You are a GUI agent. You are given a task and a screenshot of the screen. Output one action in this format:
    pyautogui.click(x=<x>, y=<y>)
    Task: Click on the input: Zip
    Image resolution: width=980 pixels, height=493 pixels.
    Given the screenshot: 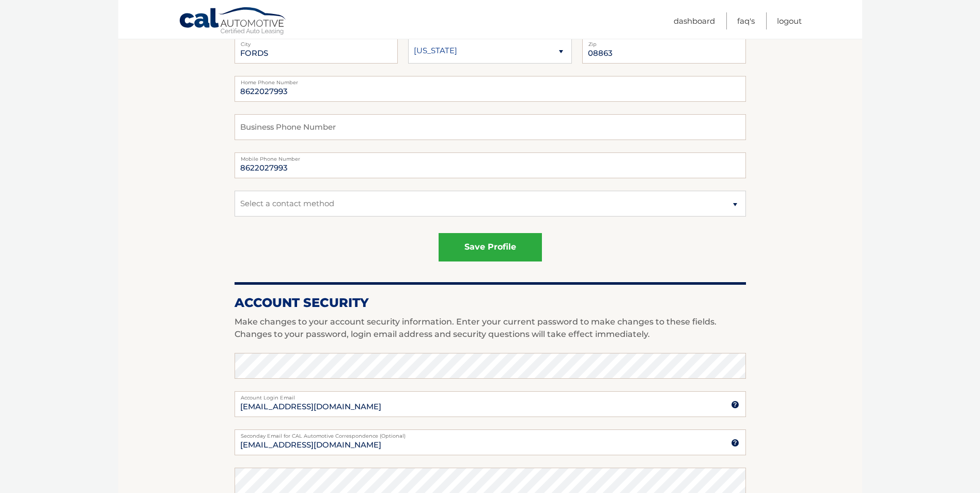 What is the action you would take?
    pyautogui.click(x=664, y=51)
    